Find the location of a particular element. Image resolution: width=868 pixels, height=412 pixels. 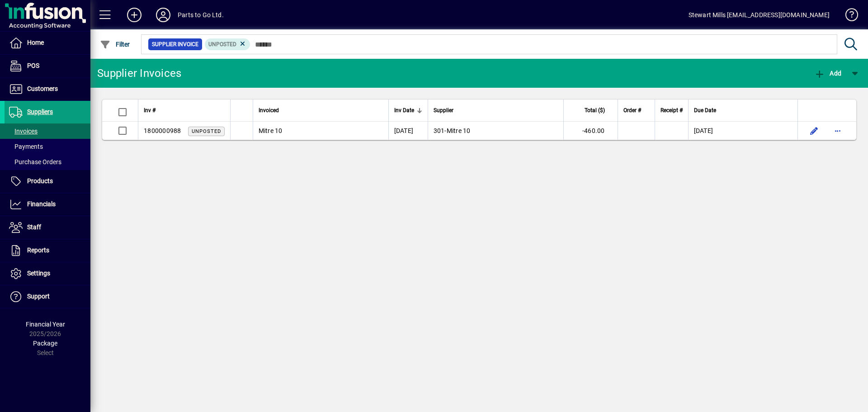

span: POS is located at coordinates (33, 65).